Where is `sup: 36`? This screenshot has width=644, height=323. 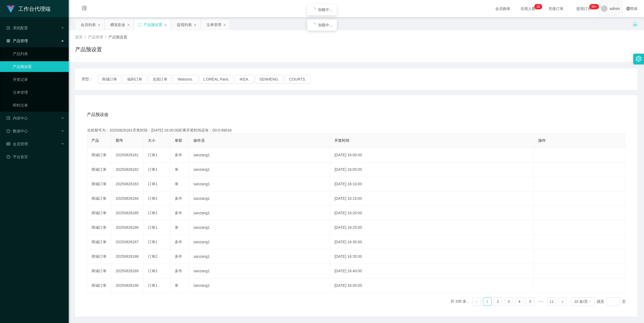
sup: 36 is located at coordinates (538, 6).